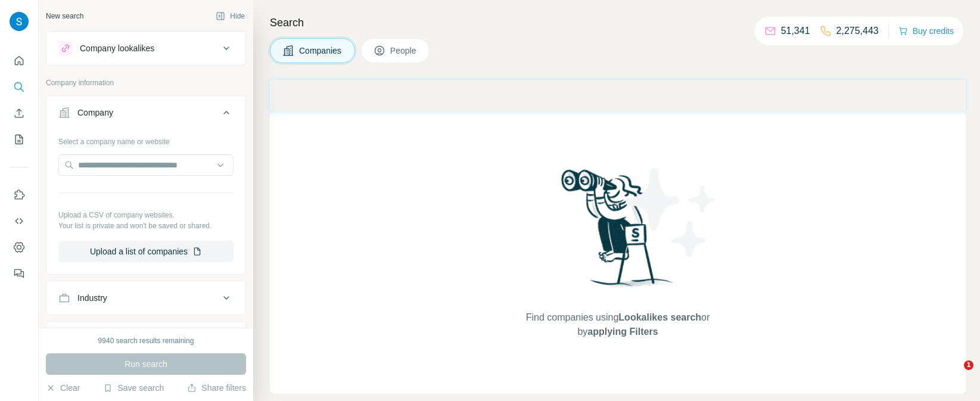  Describe the element at coordinates (146, 140) in the screenshot. I see `div: Select a company name or website` at that location.